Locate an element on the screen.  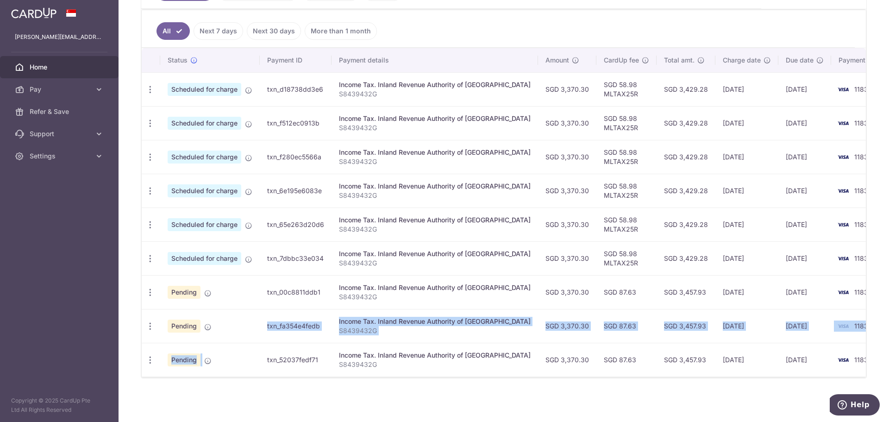
a: Next 7 days is located at coordinates (218, 31).